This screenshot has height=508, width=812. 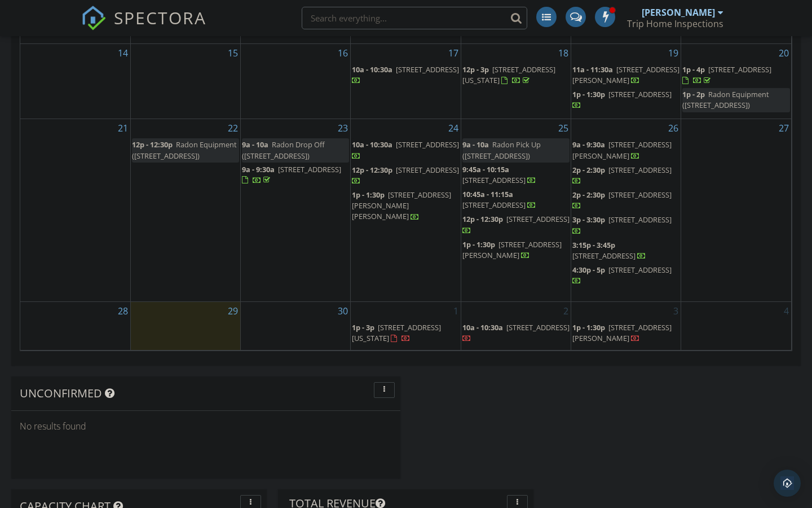 I want to click on td: Go to September 24, 2025, so click(x=406, y=210).